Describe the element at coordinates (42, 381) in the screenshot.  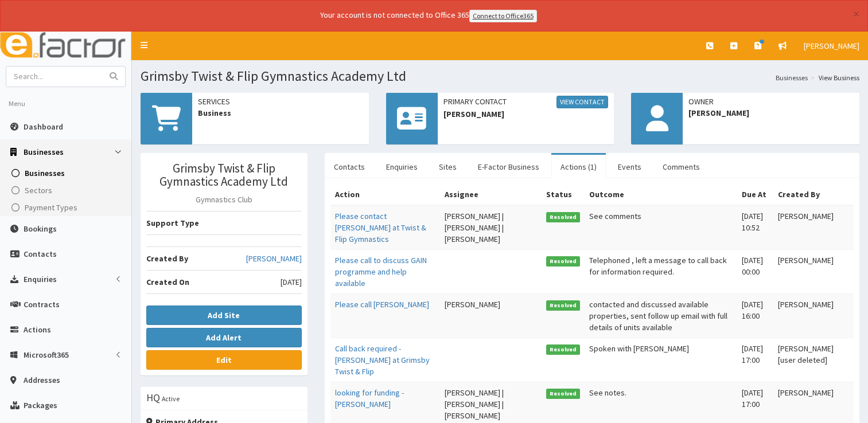
I see `span: Addresses` at that location.